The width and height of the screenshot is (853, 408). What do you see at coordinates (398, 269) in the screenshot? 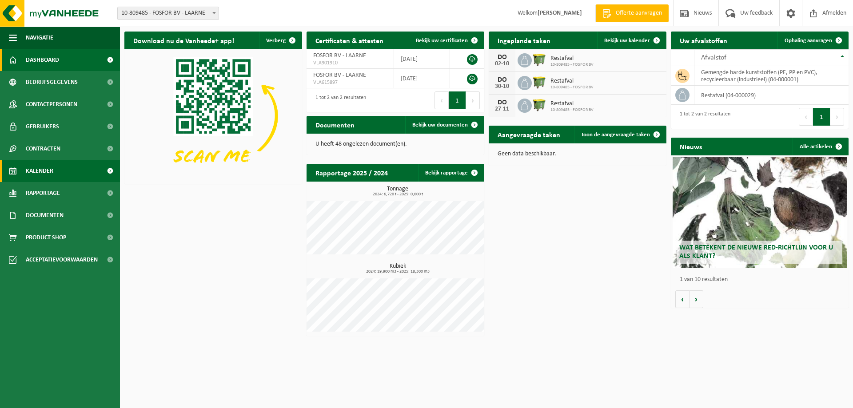
I see `h3: Kubiek` at bounding box center [398, 269].